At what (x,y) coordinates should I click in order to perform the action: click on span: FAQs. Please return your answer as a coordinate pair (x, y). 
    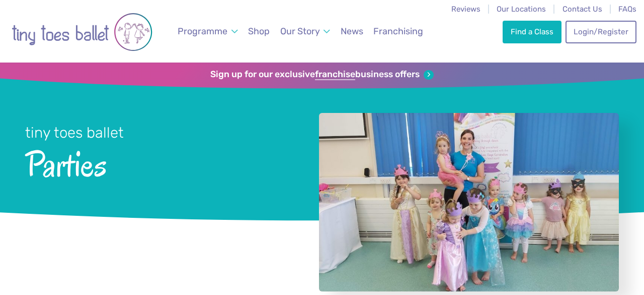
    Looking at the image, I should click on (628, 9).